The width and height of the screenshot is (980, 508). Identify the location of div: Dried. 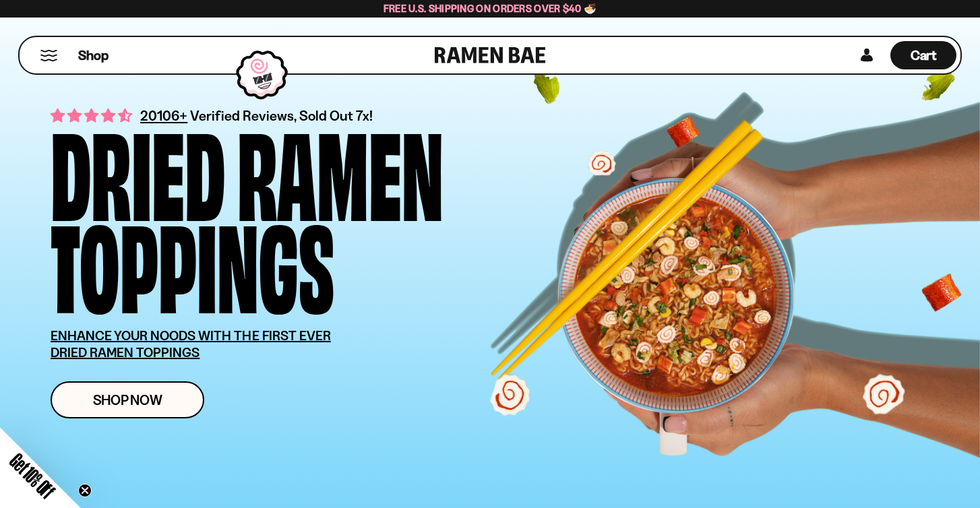
(138, 169).